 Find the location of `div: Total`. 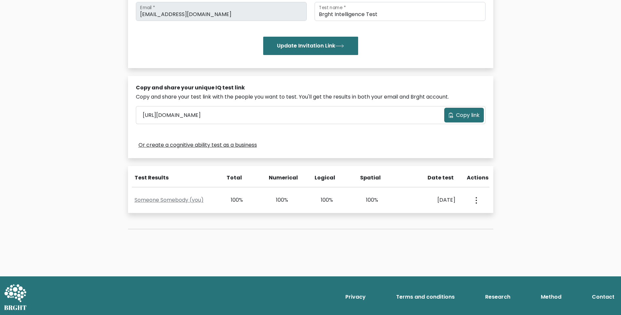

div: Total is located at coordinates (233, 178).